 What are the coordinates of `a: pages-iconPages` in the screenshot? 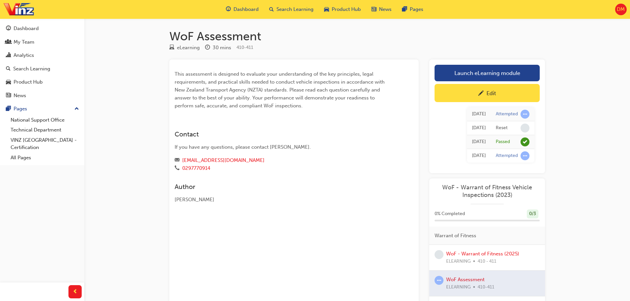 It's located at (412, 9).